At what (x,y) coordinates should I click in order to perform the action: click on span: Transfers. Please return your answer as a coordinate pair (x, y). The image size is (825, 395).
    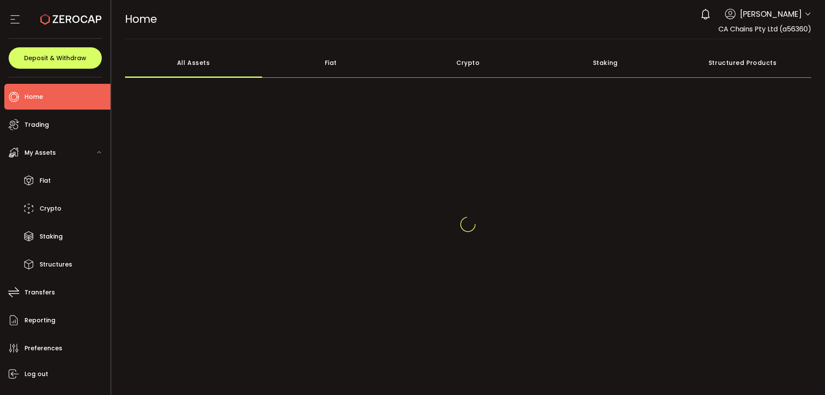
    Looking at the image, I should click on (40, 292).